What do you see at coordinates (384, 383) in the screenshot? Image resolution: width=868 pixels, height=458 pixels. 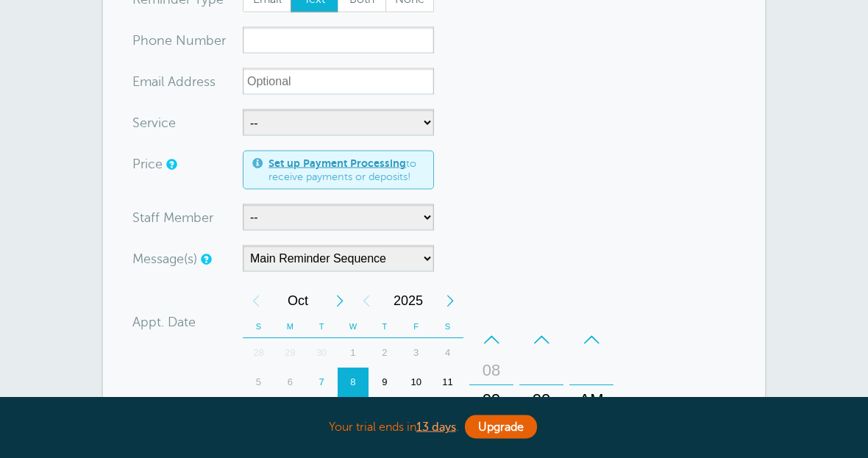 I see `div: 9` at bounding box center [384, 383].